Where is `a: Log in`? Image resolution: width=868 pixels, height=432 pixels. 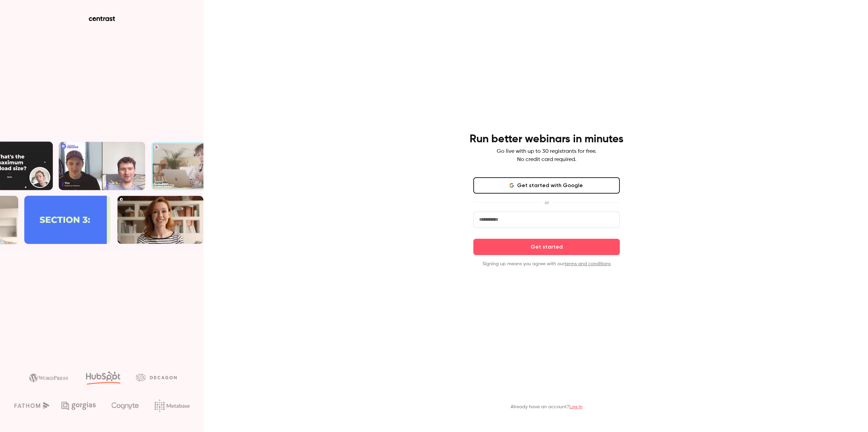 a: Log in is located at coordinates (575, 407).